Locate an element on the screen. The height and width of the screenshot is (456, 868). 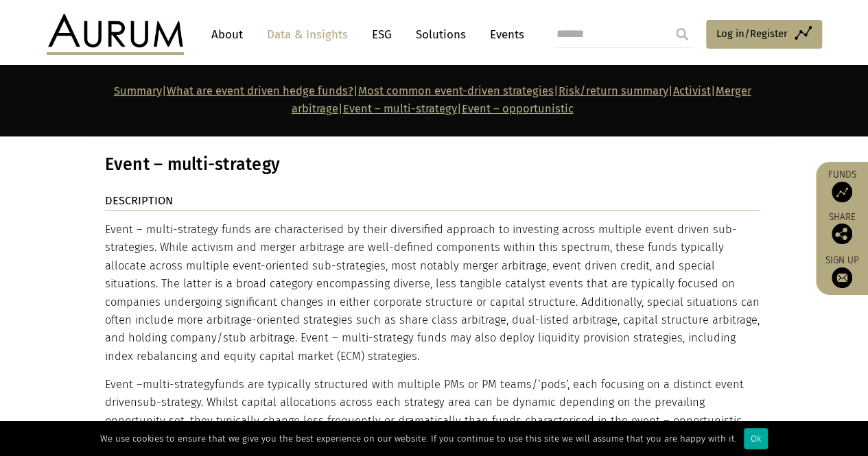
a: Solutions is located at coordinates (441, 34).